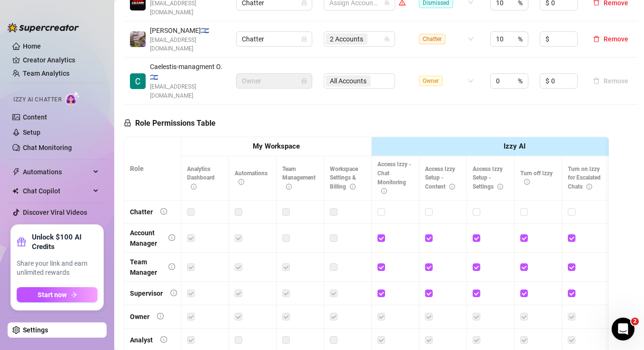 Image resolution: width=644 pixels, height=350 pixels. What do you see at coordinates (61, 60) in the screenshot?
I see `a: Creator Analytics` at bounding box center [61, 60].